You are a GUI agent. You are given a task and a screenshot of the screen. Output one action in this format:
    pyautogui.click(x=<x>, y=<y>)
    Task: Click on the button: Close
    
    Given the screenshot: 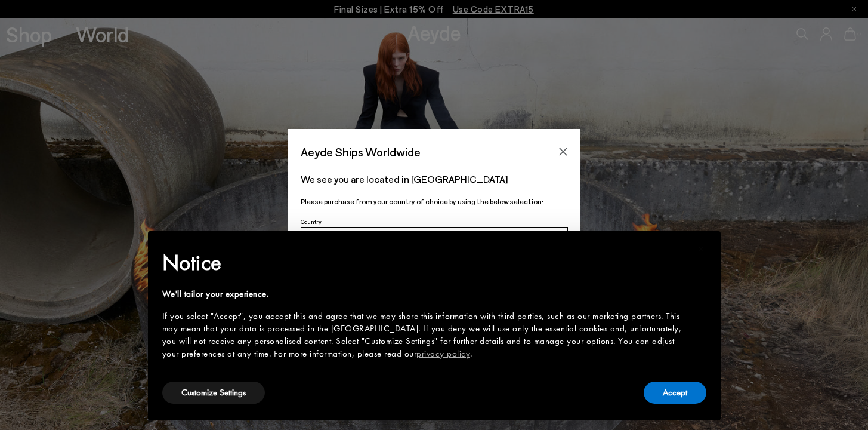 What is the action you would take?
    pyautogui.click(x=563, y=152)
    